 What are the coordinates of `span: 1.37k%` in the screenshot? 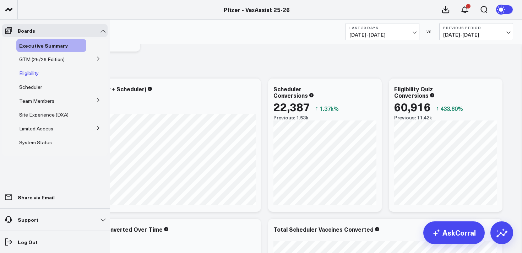 It's located at (329, 108).